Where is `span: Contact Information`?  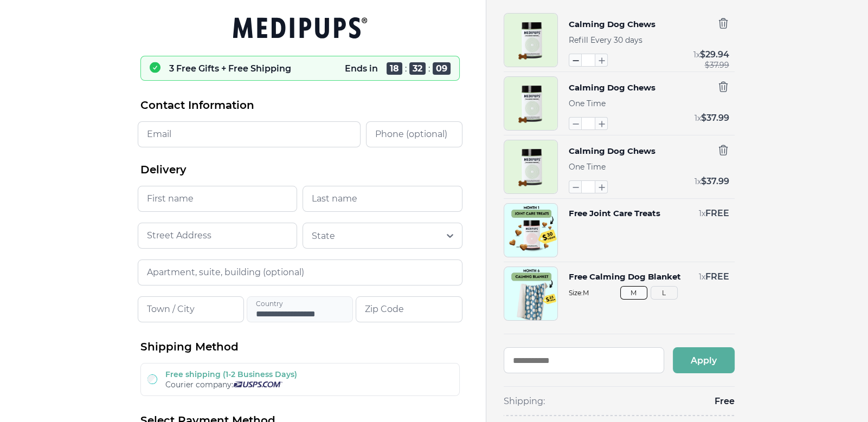 span: Contact Information is located at coordinates (197, 105).